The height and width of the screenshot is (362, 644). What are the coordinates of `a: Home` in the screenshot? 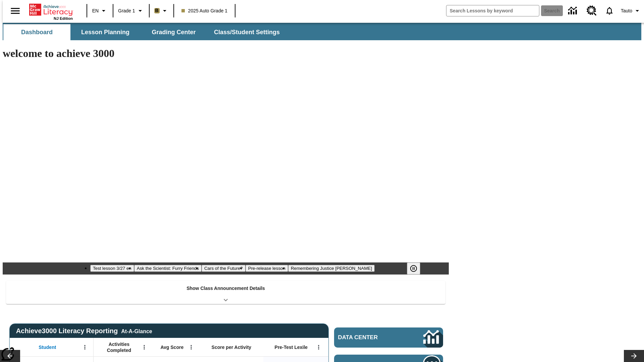 It's located at (51, 10).